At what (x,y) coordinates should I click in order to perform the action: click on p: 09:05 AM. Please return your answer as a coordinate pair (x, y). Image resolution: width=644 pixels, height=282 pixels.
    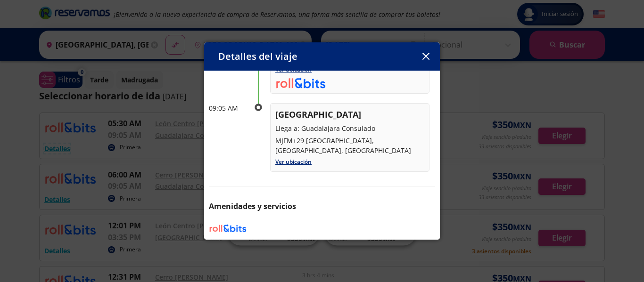
    Looking at the image, I should click on (228, 108).